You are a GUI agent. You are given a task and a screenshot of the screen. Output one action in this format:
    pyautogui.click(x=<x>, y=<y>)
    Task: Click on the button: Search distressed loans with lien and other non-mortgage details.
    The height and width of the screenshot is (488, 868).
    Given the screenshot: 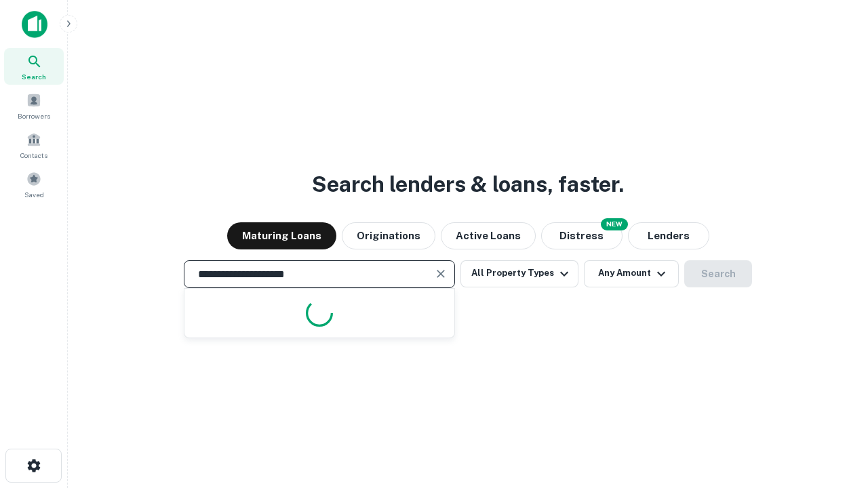 What is the action you would take?
    pyautogui.click(x=582, y=236)
    